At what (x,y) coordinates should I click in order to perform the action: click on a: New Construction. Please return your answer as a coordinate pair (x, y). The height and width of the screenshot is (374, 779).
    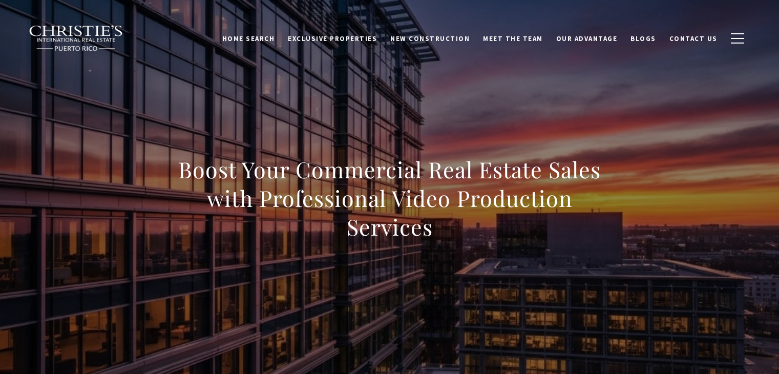
    Looking at the image, I should click on (430, 38).